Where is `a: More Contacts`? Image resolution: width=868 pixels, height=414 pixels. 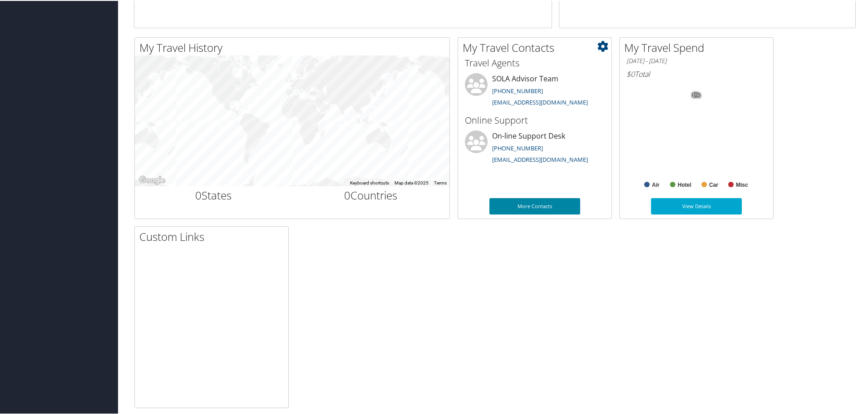 a: More Contacts is located at coordinates (535, 206).